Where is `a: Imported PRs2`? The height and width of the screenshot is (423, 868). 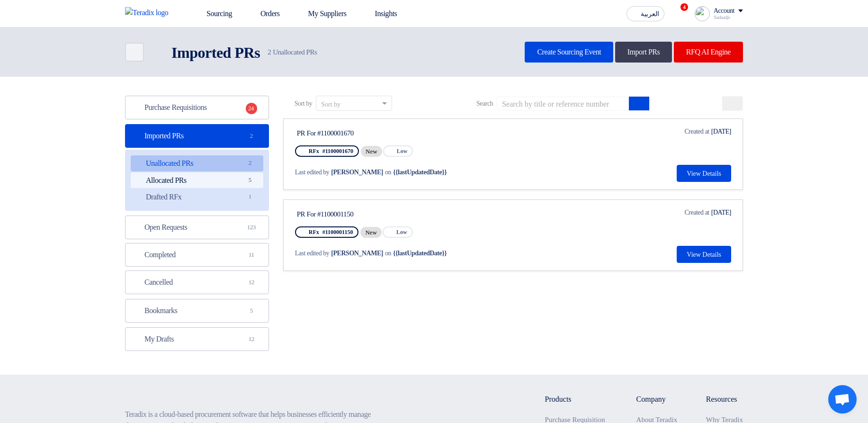 a: Imported PRs2 is located at coordinates (197, 136).